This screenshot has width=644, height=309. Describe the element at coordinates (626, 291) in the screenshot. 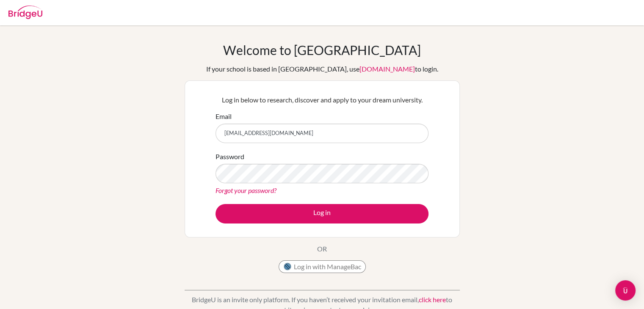

I see `div: Open Intercom Messenger` at that location.